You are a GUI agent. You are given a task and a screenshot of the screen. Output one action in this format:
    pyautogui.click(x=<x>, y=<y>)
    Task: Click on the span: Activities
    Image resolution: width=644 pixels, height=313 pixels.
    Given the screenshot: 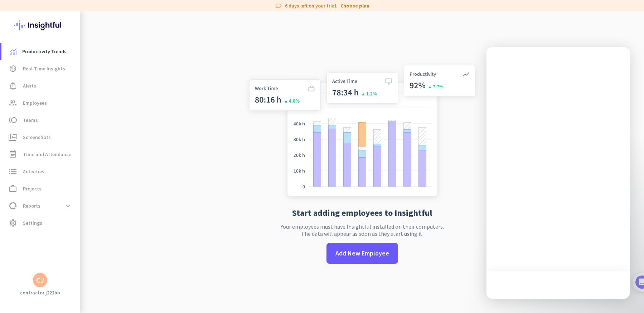 What is the action you would take?
    pyautogui.click(x=34, y=172)
    